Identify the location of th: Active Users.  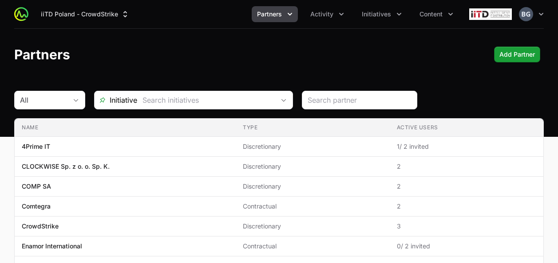
(466, 128).